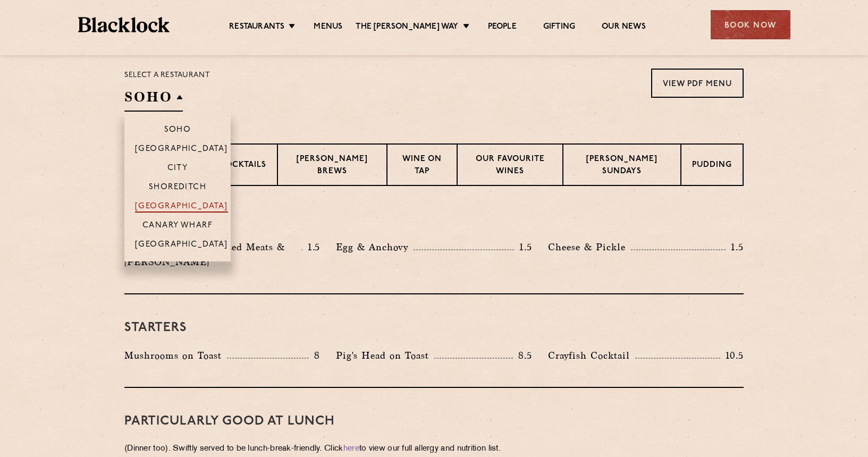 The width and height of the screenshot is (868, 457). What do you see at coordinates (243, 166) in the screenshot?
I see `p: Cocktails` at bounding box center [243, 166].